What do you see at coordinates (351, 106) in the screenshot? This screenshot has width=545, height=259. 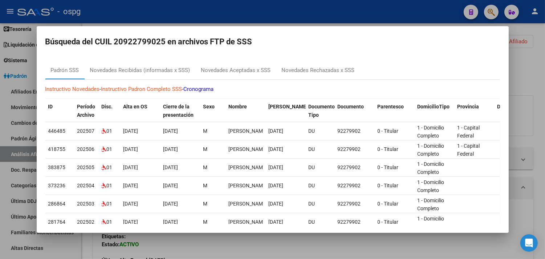 I see `span: Documento` at bounding box center [351, 106].